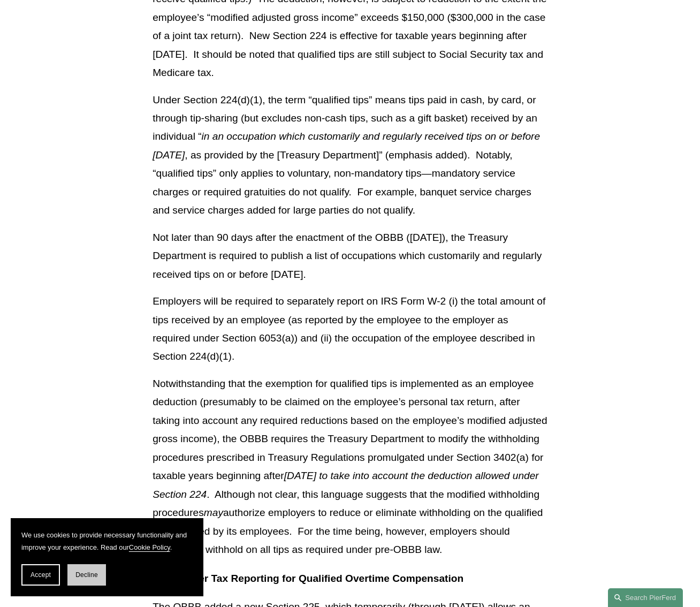 The image size is (700, 607). I want to click on em: may, so click(214, 512).